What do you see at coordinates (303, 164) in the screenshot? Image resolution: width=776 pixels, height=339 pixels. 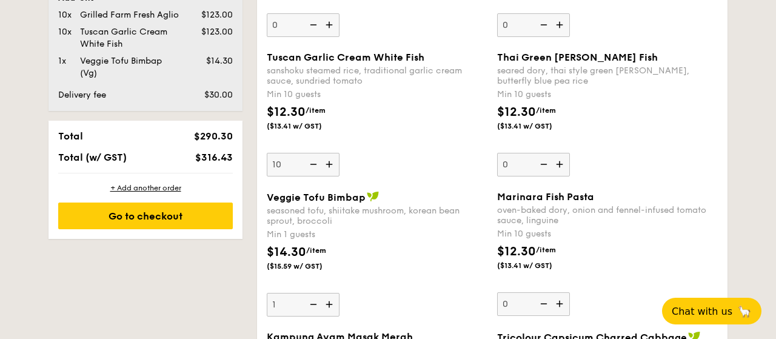 I see `input: Tuscan Garlic Cream White Fishsanshoku steamed rice, traditional garlic cream sauce, sundried tom...` at bounding box center [303, 164].